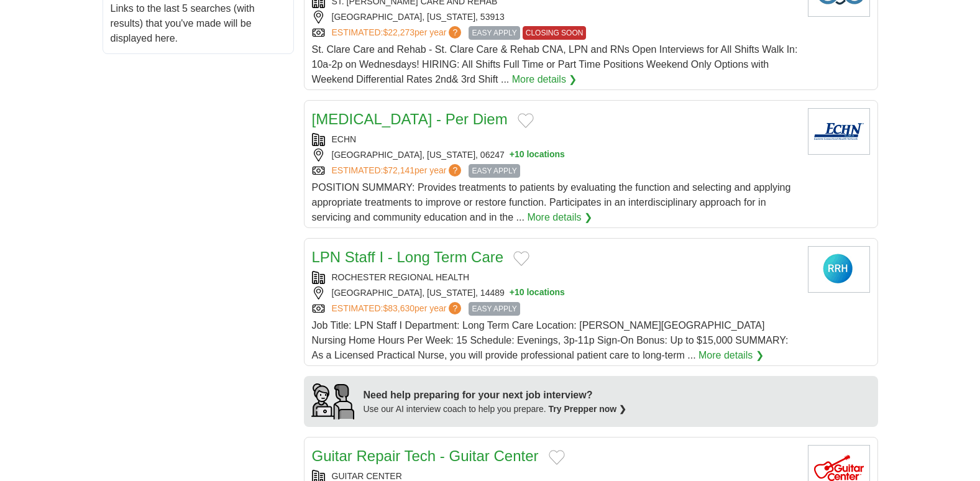 This screenshot has width=980, height=481. Describe the element at coordinates (588, 409) in the screenshot. I see `a: Try Prepper now ❯` at that location.